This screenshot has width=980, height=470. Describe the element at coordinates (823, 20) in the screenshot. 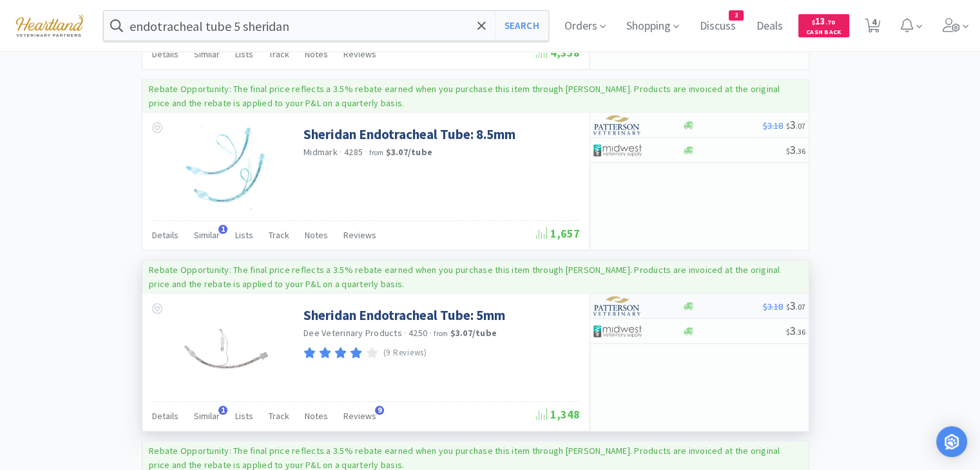

I see `span: 13` at that location.